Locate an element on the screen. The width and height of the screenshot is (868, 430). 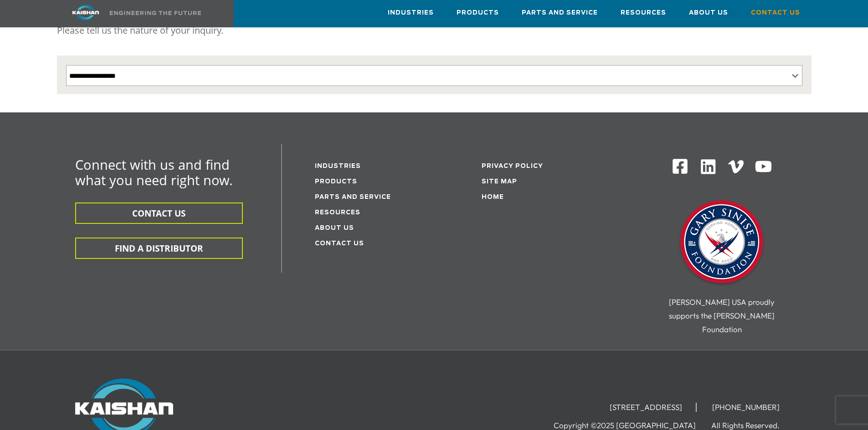
img: Gary Sinise Foundation is located at coordinates (722, 243).